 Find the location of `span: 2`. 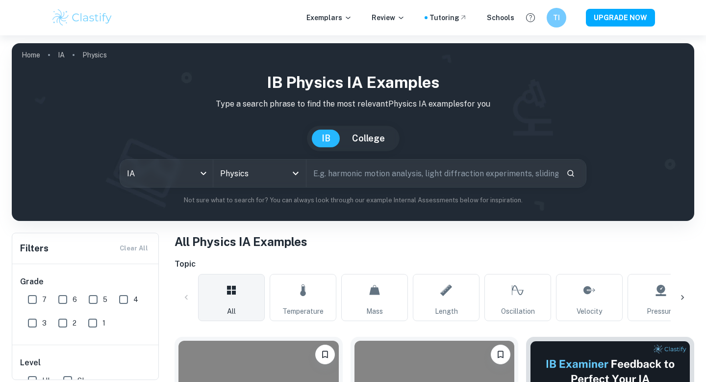

span: 2 is located at coordinates (75, 323).